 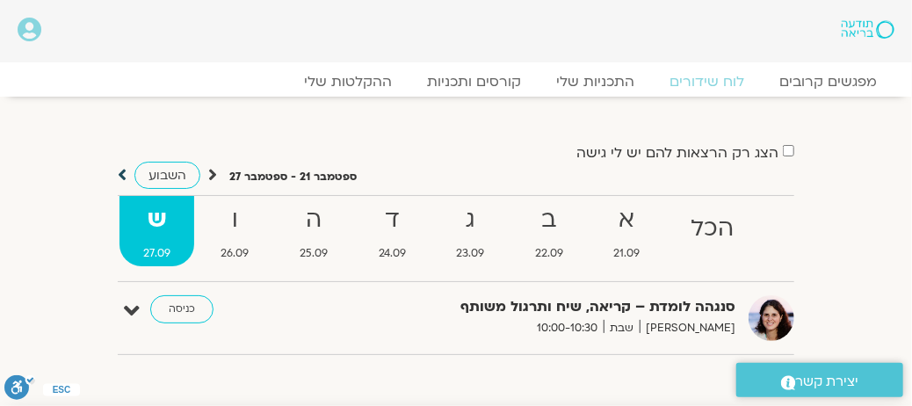 What do you see at coordinates (293, 177) in the screenshot?
I see `p: ספטמבר 21 - ספטמבר 27` at bounding box center [293, 177].